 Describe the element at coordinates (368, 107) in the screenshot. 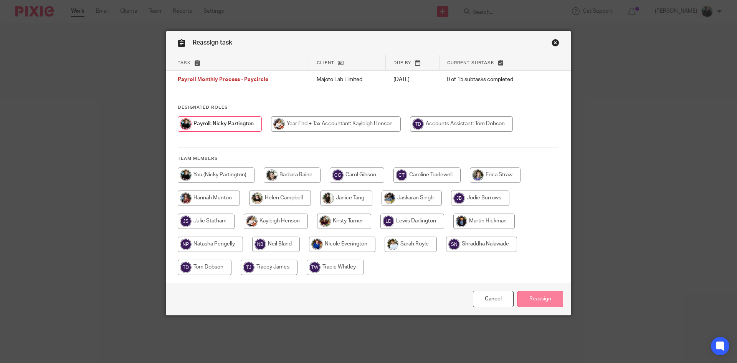

I see `h4: Designated Roles` at that location.